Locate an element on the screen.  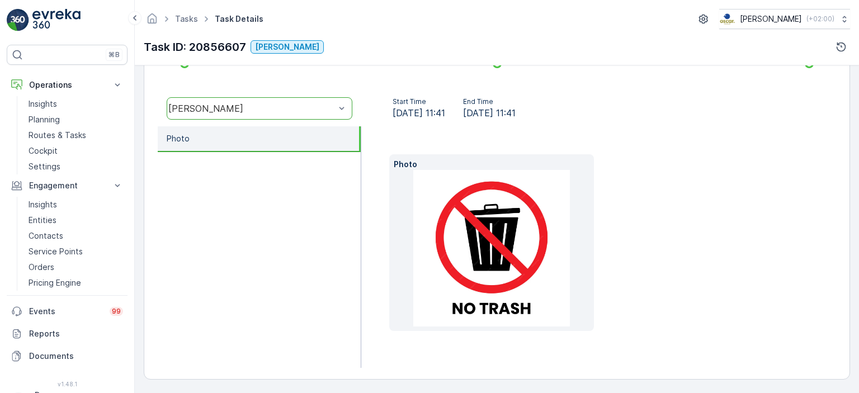
a: Pricing Engine is located at coordinates (76, 283).